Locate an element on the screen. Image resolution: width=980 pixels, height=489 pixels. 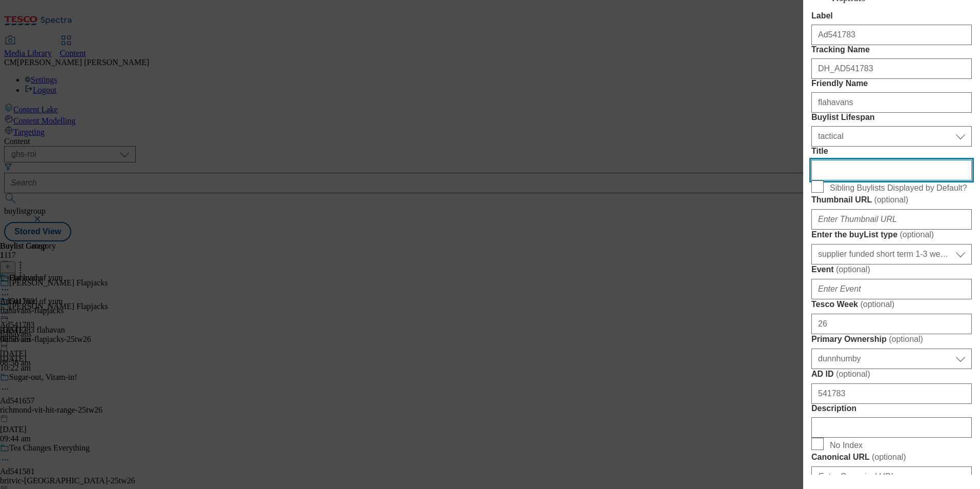
label: Tracking Name is located at coordinates (891, 50).